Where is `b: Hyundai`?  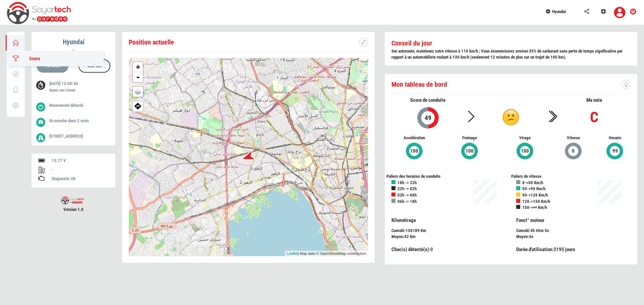 b: Hyundai is located at coordinates (73, 42).